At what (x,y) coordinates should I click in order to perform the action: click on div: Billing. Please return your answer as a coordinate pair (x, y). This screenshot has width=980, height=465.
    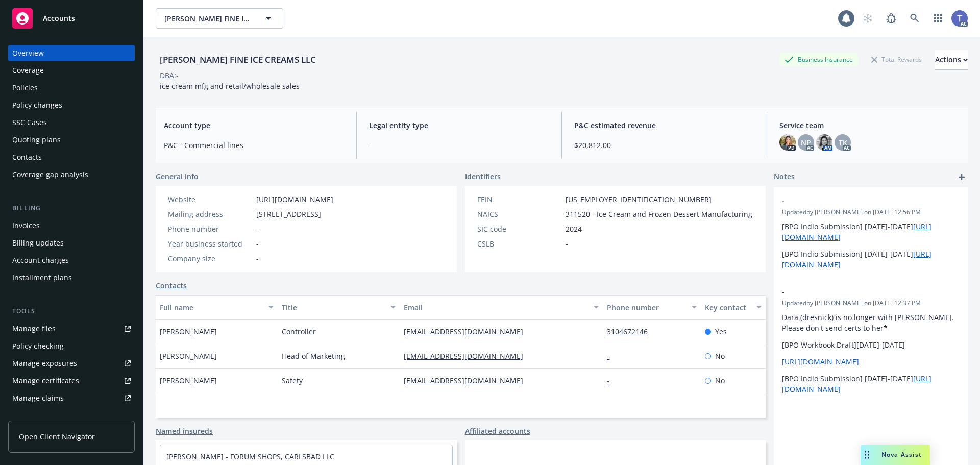
    Looking at the image, I should click on (71, 208).